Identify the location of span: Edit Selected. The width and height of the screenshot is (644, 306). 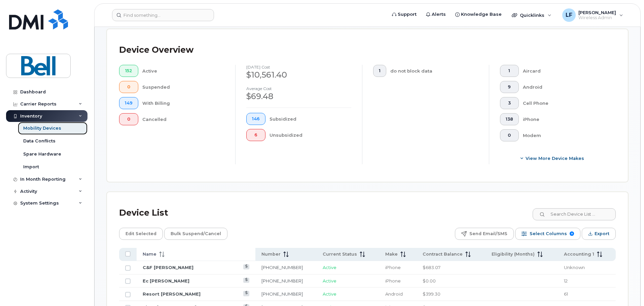
(141, 234).